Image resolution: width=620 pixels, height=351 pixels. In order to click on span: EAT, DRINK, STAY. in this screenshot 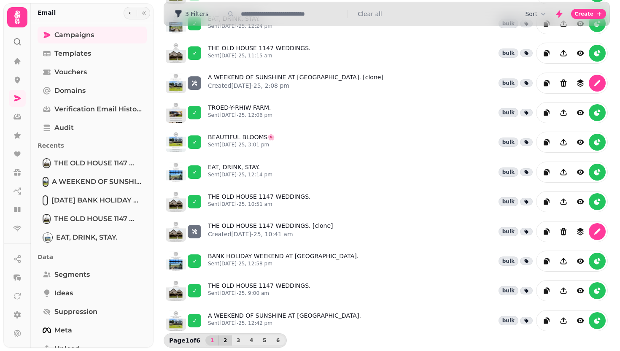, I will do `click(87, 237)`.